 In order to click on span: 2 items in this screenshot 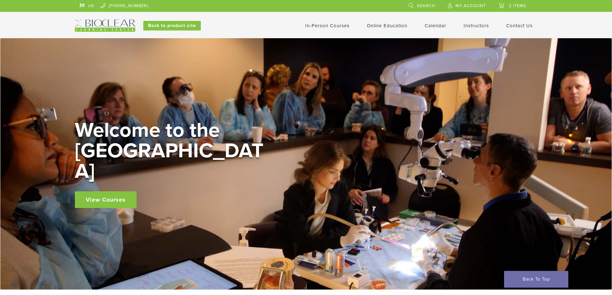, I will do `click(518, 6)`.